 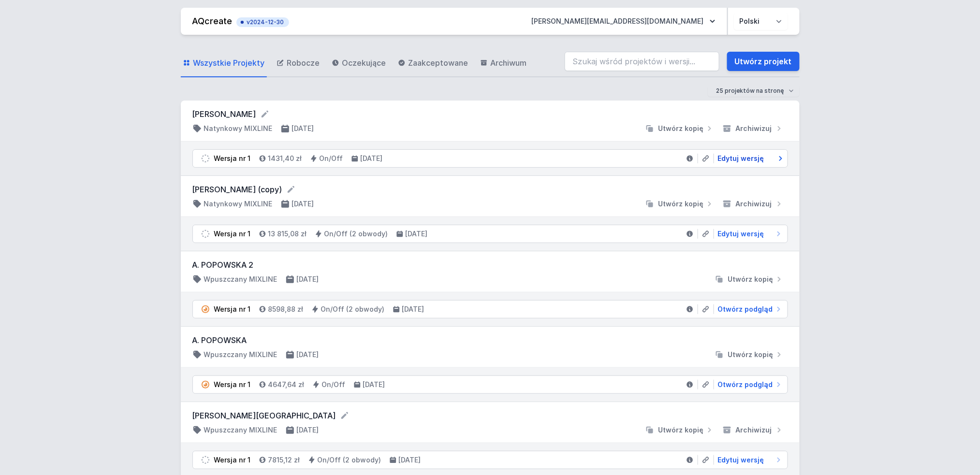 What do you see at coordinates (284, 460) in the screenshot?
I see `h4: 7815,12 zł` at bounding box center [284, 460].